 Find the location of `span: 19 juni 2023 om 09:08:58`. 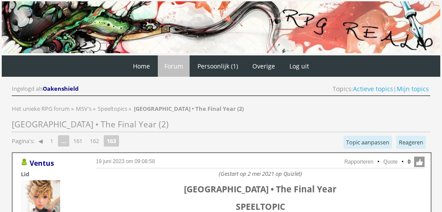

span: 19 juni 2023 om 09:08:58 is located at coordinates (125, 161).